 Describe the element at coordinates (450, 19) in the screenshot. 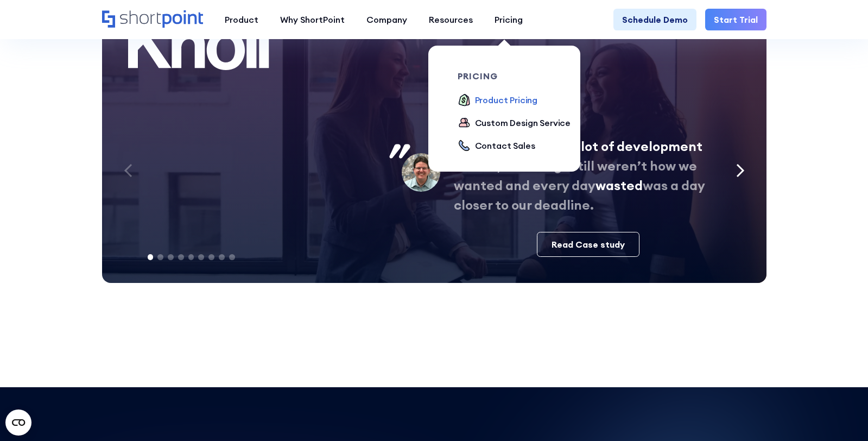

I see `div: Resources` at that location.